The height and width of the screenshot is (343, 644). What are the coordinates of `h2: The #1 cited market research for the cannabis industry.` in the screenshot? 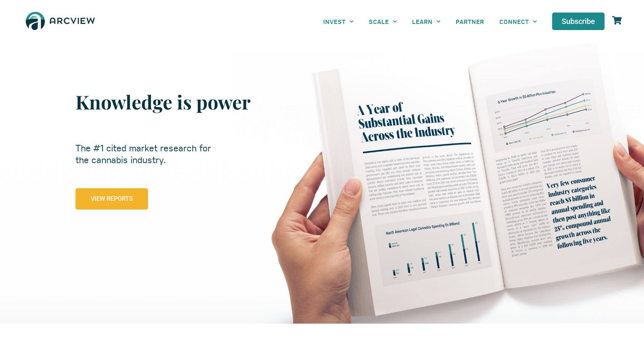 It's located at (144, 153).